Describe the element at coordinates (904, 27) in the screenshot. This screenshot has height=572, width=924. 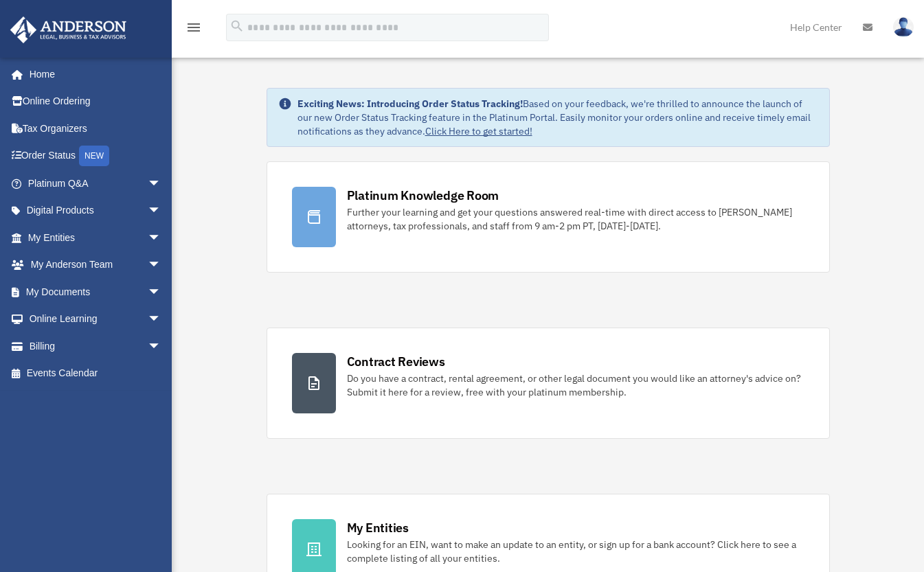
I see `img: User Pic` at that location.